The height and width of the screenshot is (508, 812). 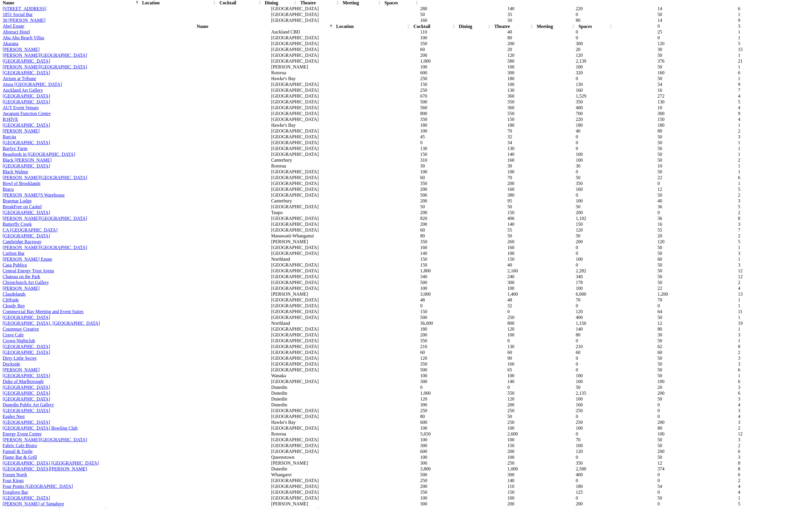 What do you see at coordinates (14, 305) in the screenshot?
I see `a: Cloudy Bay` at bounding box center [14, 305].